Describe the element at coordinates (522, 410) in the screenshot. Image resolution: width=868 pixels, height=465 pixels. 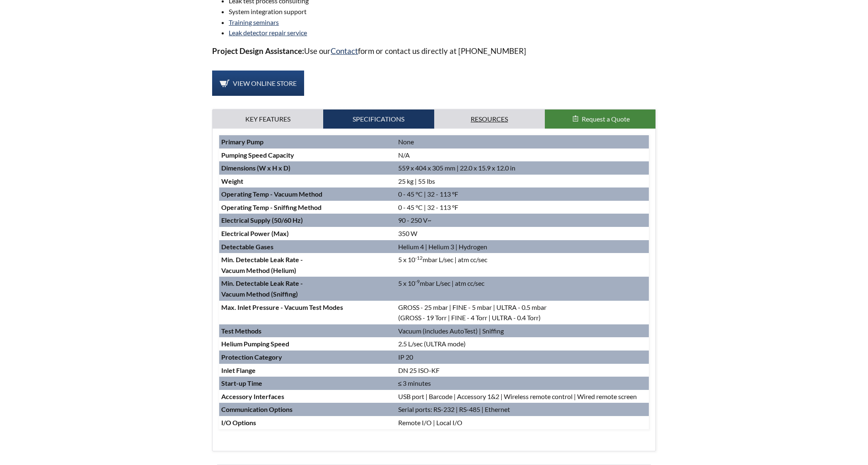
I see `td: Serial ports: RS-232 | RS-485 | Ethernet` at that location.